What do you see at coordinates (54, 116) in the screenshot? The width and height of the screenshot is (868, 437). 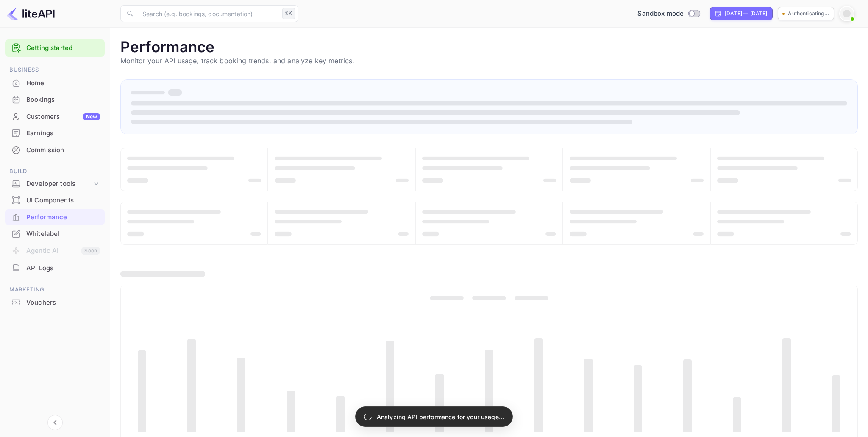 I see `a: CustomersNew` at bounding box center [54, 116].